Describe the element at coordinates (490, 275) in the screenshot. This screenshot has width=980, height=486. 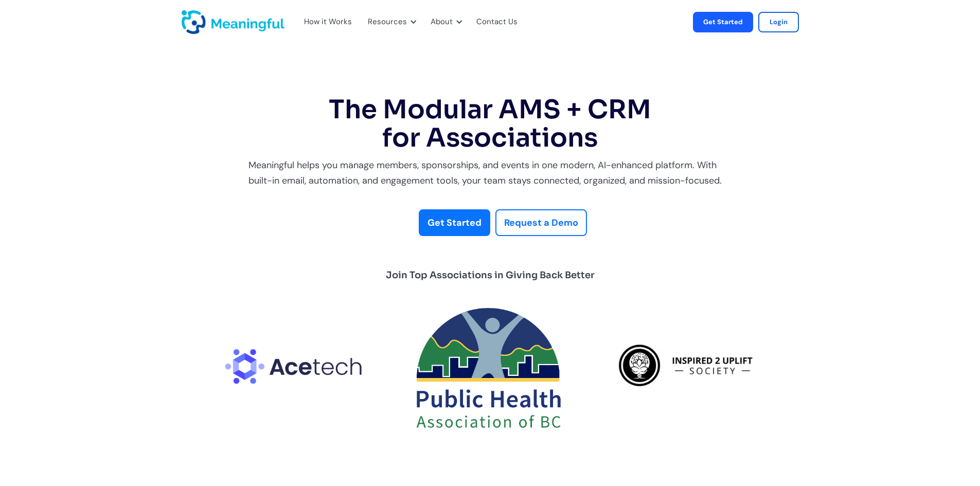
I see `div: Join Top Associations in Giving Back Better` at that location.